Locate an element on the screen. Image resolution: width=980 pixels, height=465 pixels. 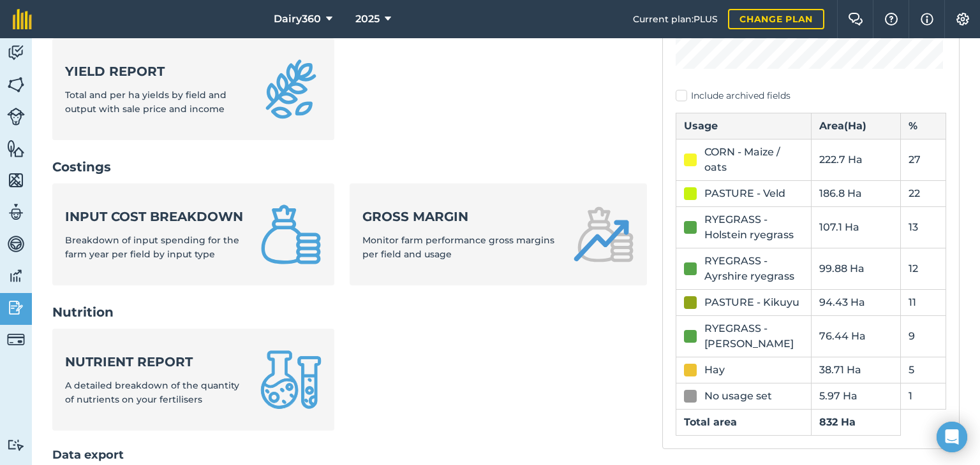
div: RYEGRASS - Holstein ryegrass is located at coordinates (753, 227).